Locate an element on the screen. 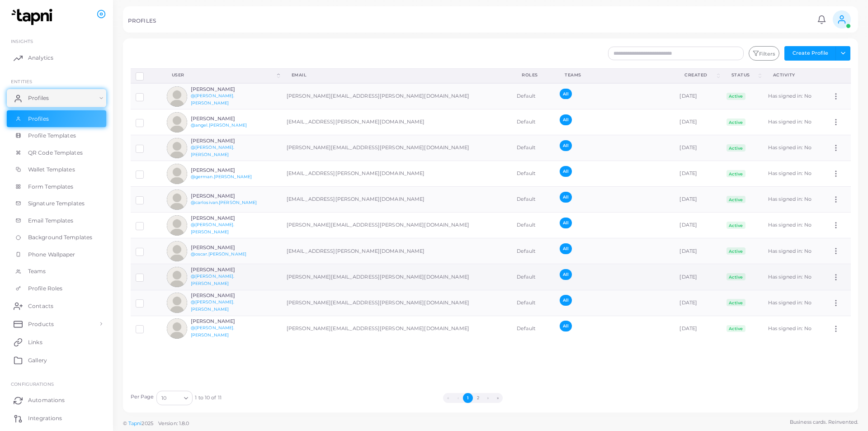 The image size is (868, 431). label: Per Page is located at coordinates (143, 397).